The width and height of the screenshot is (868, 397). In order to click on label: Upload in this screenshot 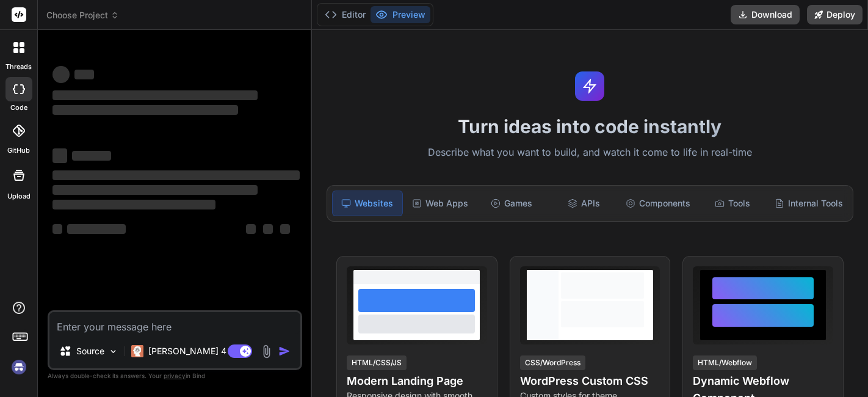, I will do `click(19, 196)`.